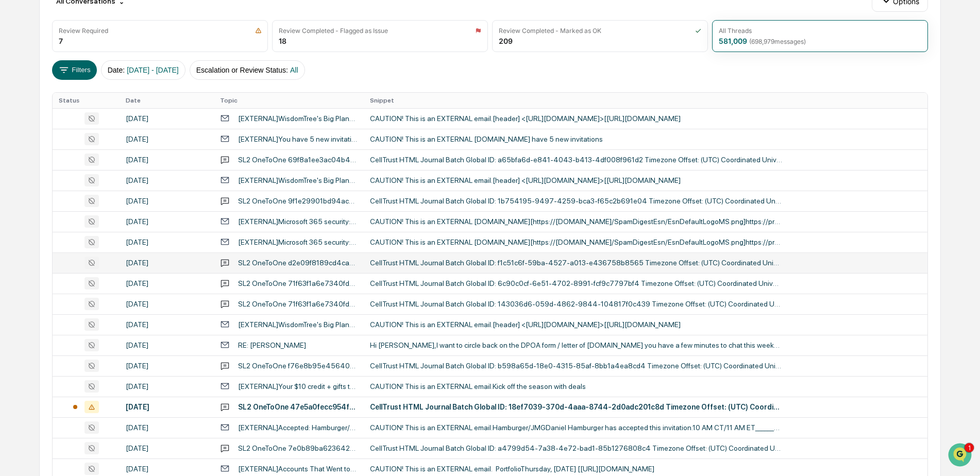  Describe the element at coordinates (298, 263) in the screenshot. I see `div: SL2 OneToOne d2e09f8189cd4ca69692aaa30f37b7894c4e108a7cfe45748d930ef9818c8397` at that location.